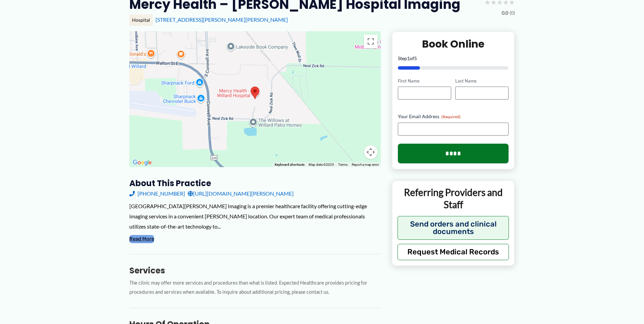 The image size is (644, 324). I want to click on label: First Name, so click(424, 81).